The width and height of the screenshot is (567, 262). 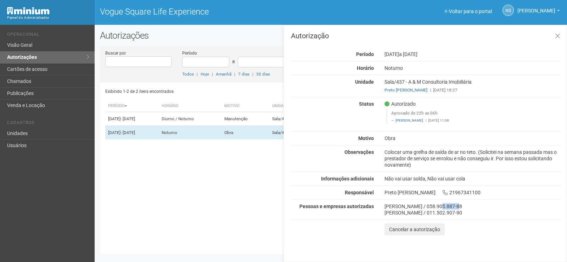 I want to click on strong: Responsável, so click(x=359, y=192).